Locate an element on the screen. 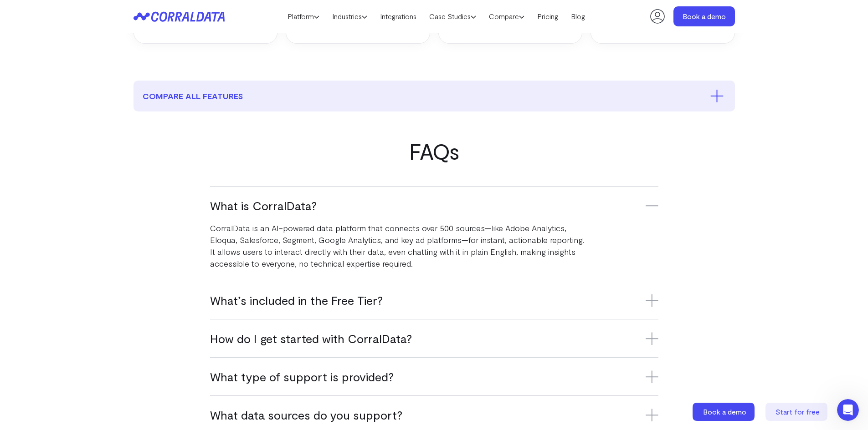 This screenshot has height=430, width=868. a: Integrations is located at coordinates (398, 16).